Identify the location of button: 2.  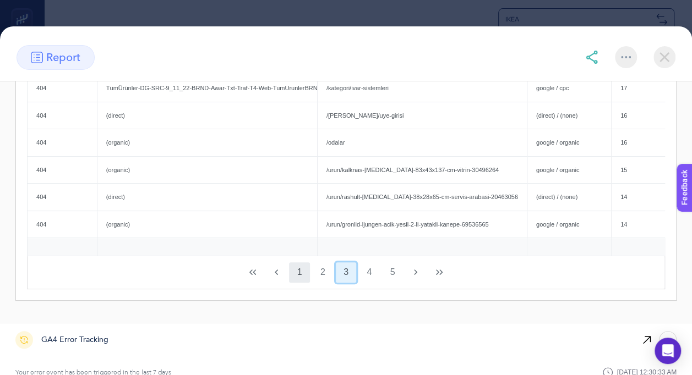
(323, 273).